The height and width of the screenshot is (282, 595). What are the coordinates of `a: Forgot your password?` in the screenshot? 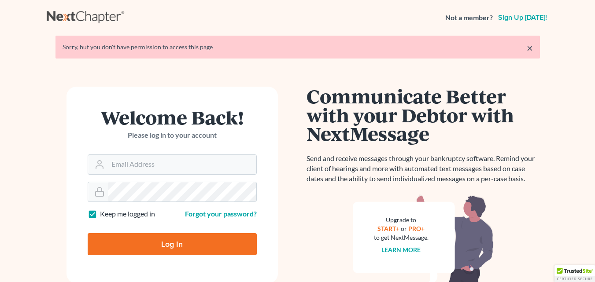 It's located at (221, 214).